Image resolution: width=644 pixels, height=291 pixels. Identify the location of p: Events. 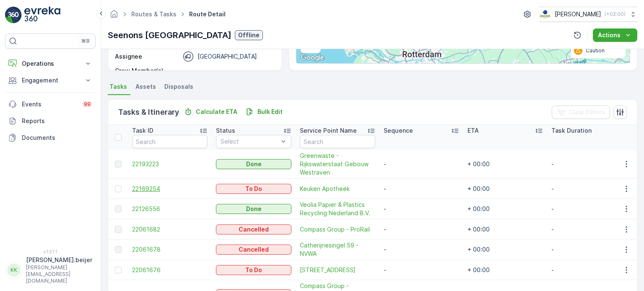
(49, 104).